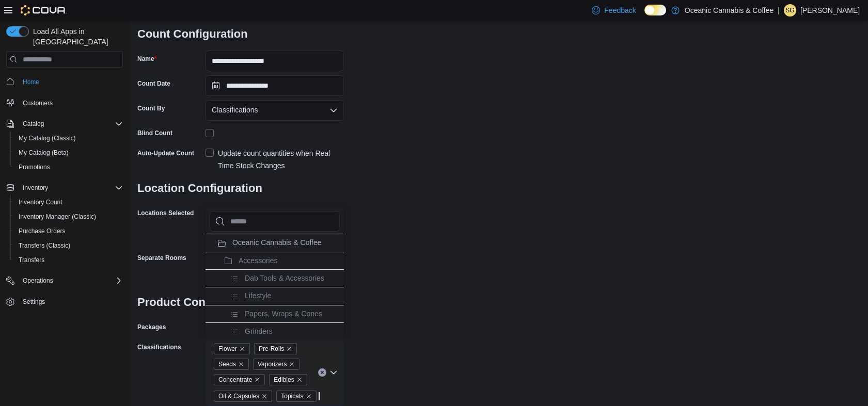 This screenshot has height=406, width=868. What do you see at coordinates (162, 258) in the screenshot?
I see `div: Separate Rooms` at bounding box center [162, 258].